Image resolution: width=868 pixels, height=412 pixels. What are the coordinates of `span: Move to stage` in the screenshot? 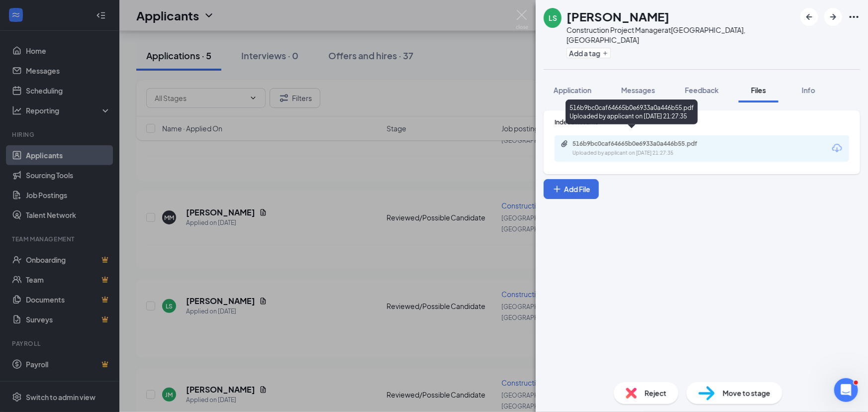 It's located at (747, 393).